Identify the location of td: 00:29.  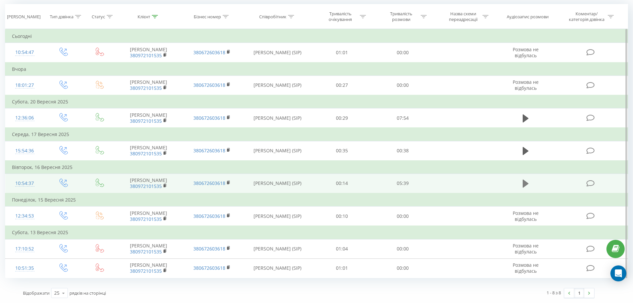
(342, 118).